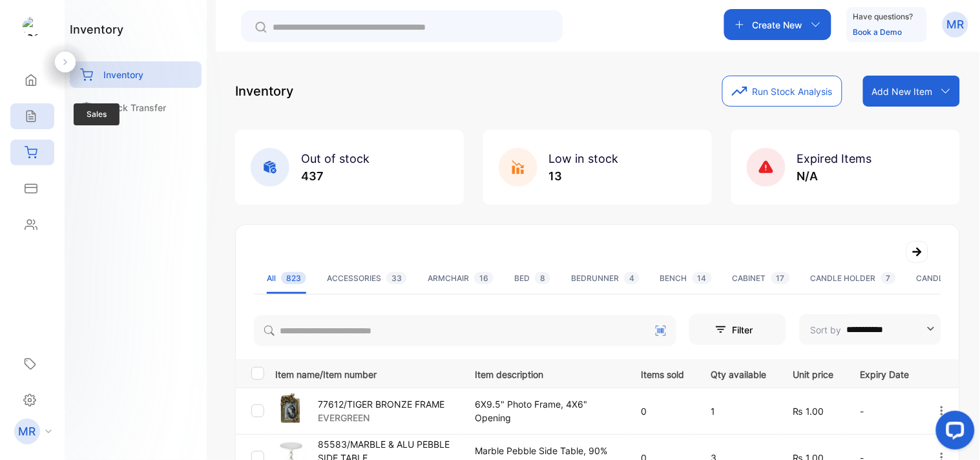  I want to click on button: Sort by, so click(870, 330).